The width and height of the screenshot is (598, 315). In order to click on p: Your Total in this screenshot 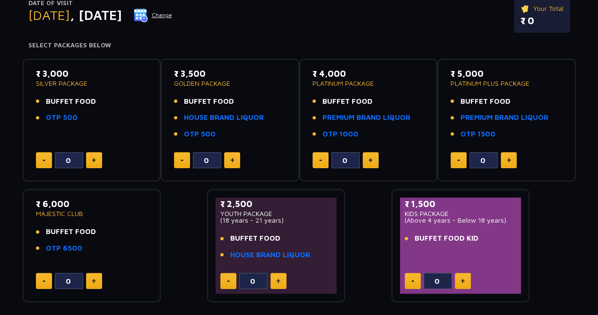, I will do `click(542, 9)`.